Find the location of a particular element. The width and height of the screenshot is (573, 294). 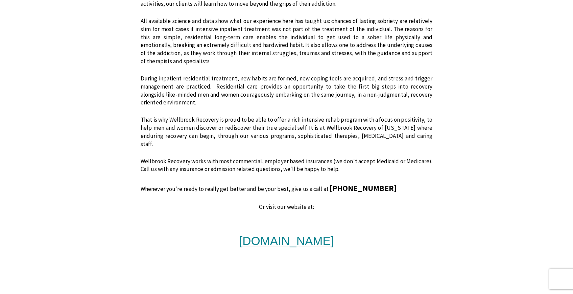

p: Or visit our website at: is located at coordinates (286, 207).